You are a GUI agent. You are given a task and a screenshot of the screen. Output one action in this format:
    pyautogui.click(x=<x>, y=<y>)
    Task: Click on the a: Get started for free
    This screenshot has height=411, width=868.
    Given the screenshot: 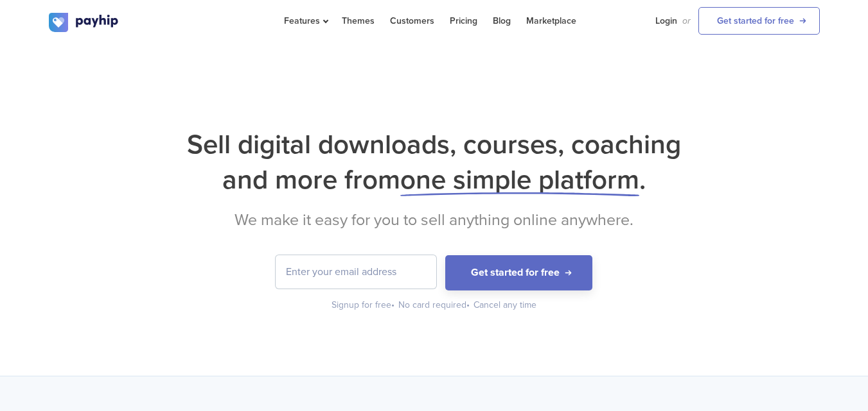 What is the action you would take?
    pyautogui.click(x=759, y=20)
    